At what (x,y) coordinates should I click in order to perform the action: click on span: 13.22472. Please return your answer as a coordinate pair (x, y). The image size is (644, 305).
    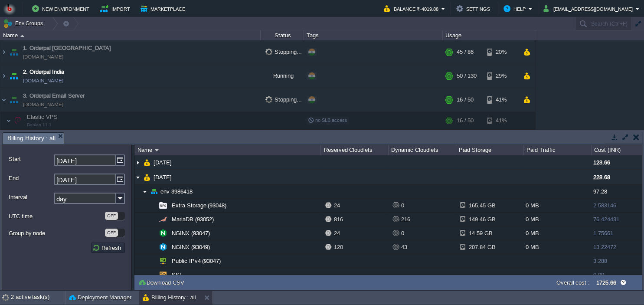
    Looking at the image, I should click on (605, 247).